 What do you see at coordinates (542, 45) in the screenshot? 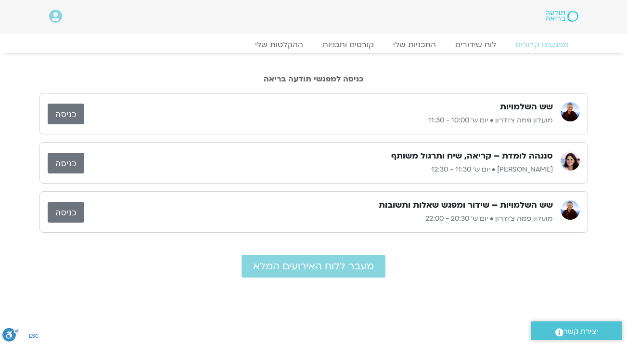
I see `a: מפגשים קרובים` at bounding box center [542, 45].